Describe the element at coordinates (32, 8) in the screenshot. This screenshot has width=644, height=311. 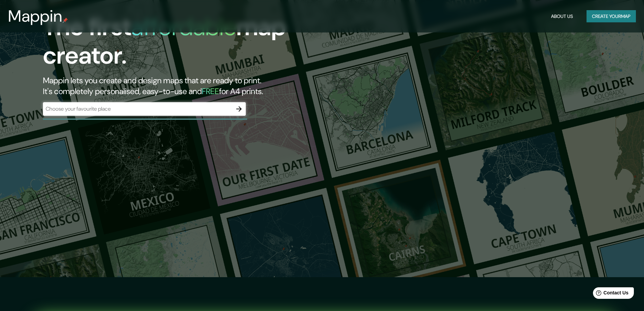
I see `span: Contact Us` at that location.